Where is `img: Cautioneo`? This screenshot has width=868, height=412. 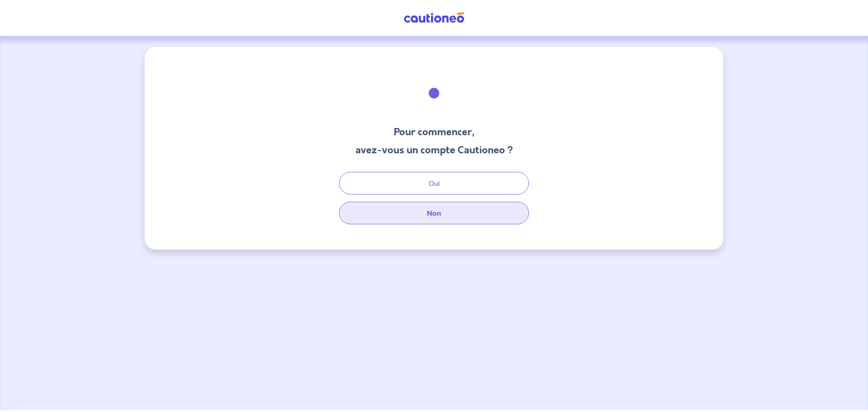 img: Cautioneo is located at coordinates (434, 18).